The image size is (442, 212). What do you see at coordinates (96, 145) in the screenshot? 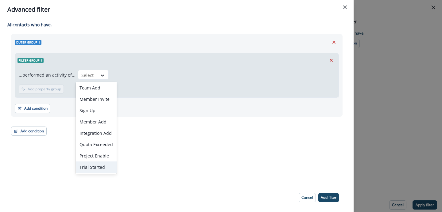
I see `div: Quota Exceeded` at bounding box center [96, 145].